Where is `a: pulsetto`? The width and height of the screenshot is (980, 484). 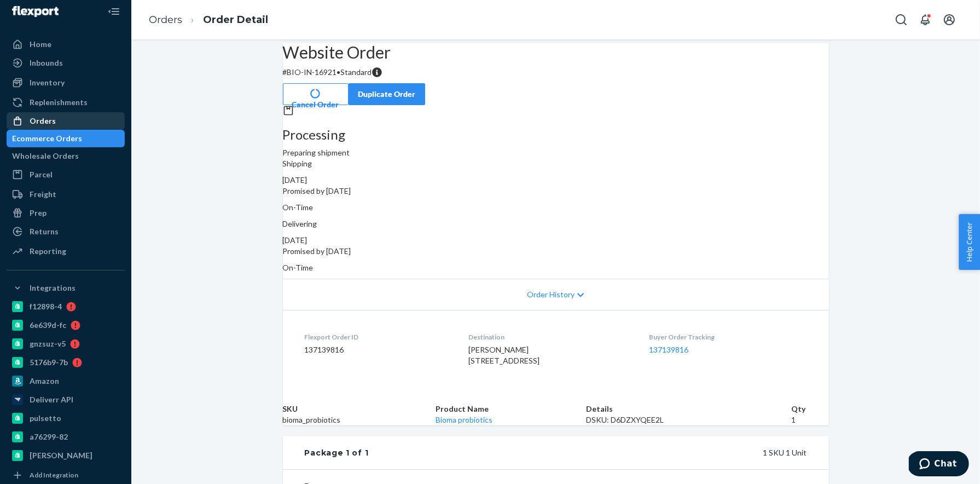 a: pulsetto is located at coordinates (66, 418).